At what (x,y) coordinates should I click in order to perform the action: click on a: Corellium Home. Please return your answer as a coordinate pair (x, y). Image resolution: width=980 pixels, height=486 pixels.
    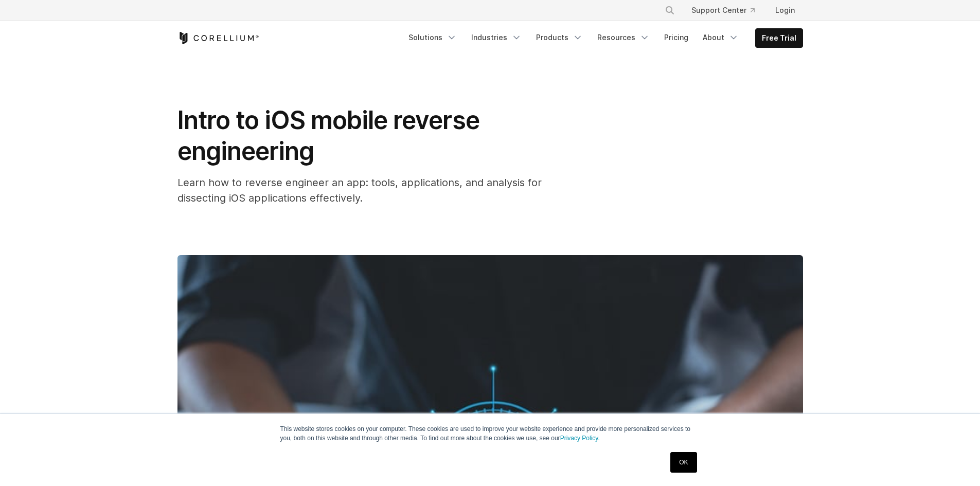
    Looking at the image, I should click on (218, 38).